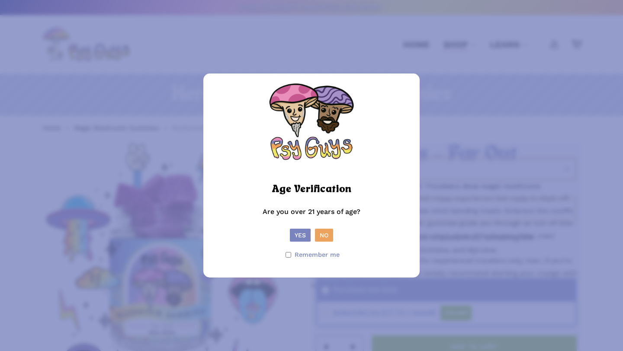  I want to click on span: Remember me, so click(317, 255).